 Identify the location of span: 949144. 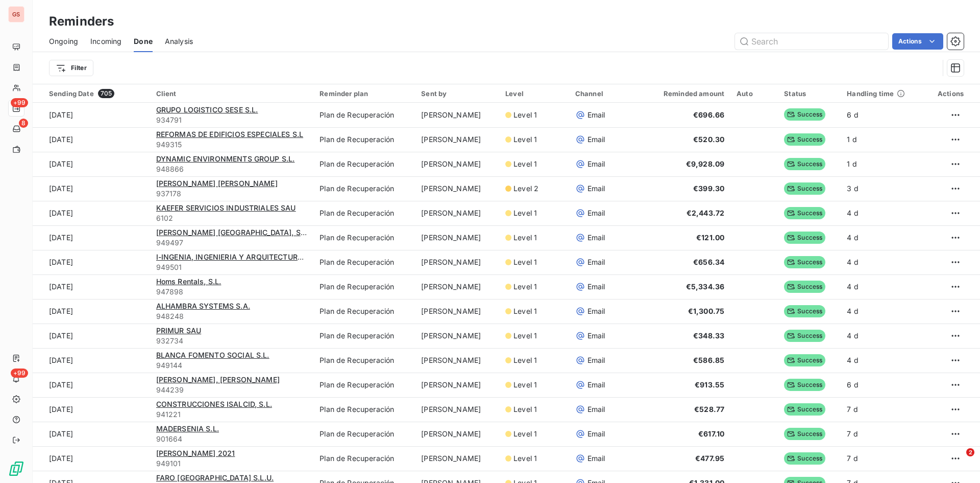
(232, 366).